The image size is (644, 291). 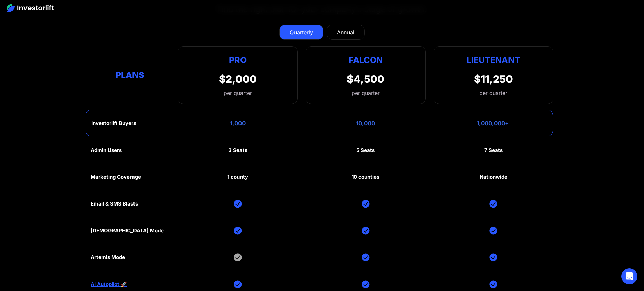 I want to click on div: Artemis Mode, so click(x=108, y=257).